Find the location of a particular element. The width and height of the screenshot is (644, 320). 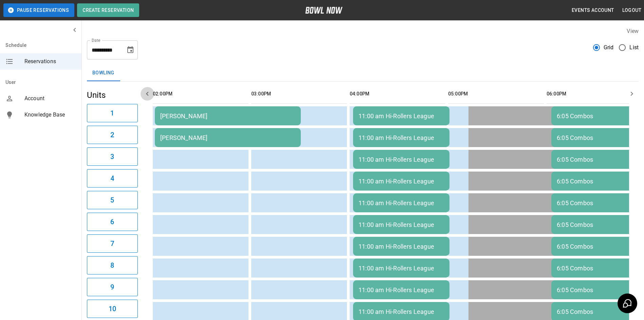

button: 10 is located at coordinates (113, 309).